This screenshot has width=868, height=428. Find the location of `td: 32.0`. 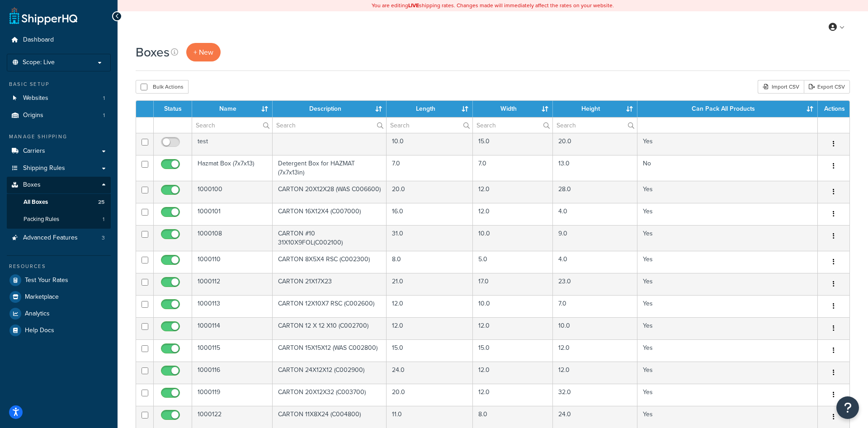

td: 32.0 is located at coordinates (595, 395).